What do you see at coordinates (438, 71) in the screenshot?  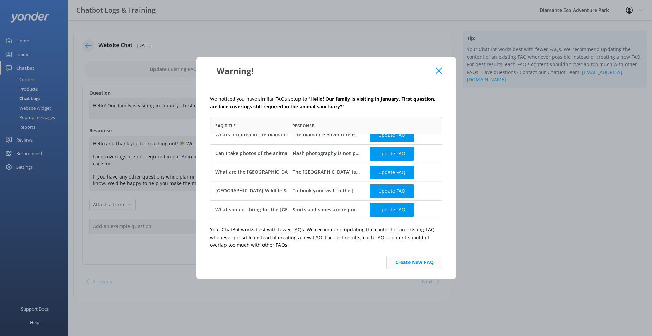 I see `button: Close` at bounding box center [438, 71].